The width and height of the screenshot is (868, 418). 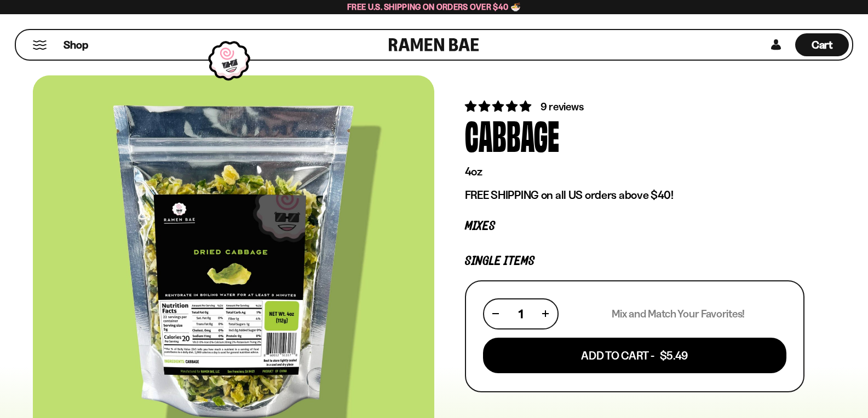 What do you see at coordinates (561, 107) in the screenshot?
I see `span: 9 reviews` at bounding box center [561, 107].